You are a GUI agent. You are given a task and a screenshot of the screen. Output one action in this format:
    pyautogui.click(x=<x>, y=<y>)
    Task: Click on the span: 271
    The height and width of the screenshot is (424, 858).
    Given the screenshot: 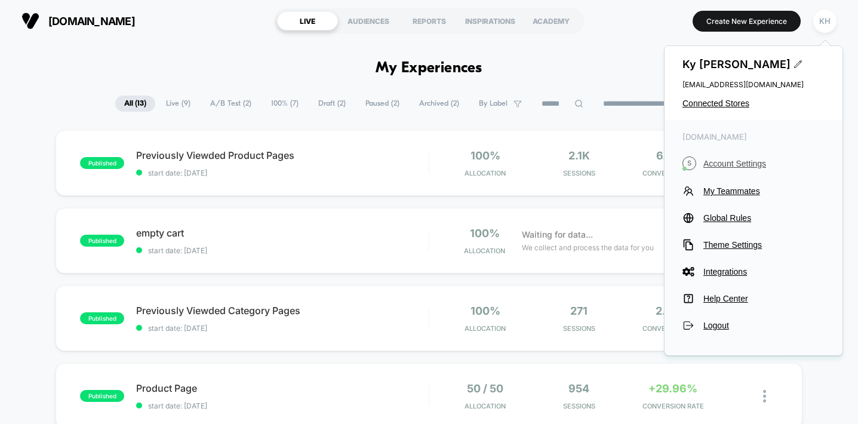 What is the action you would take?
    pyautogui.click(x=579, y=311)
    